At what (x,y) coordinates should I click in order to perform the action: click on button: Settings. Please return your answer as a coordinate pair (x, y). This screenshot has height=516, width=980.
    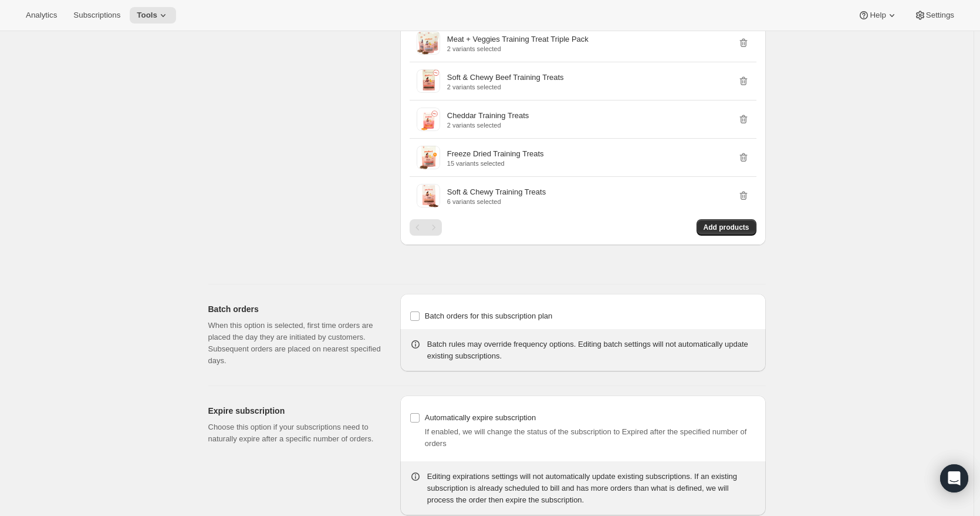
    Looking at the image, I should click on (934, 15).